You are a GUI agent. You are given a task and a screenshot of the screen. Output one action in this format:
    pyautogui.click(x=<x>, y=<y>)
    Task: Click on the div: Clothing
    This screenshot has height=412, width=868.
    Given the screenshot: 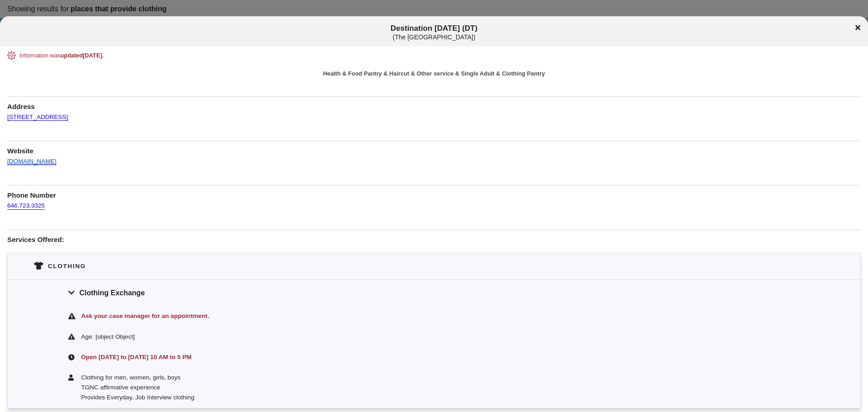 What is the action you would take?
    pyautogui.click(x=67, y=266)
    